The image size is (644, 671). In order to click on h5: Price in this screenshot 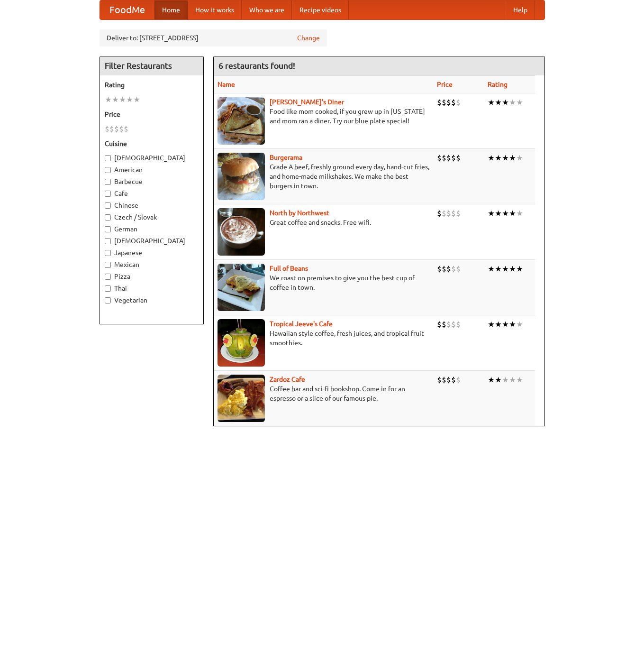, I will do `click(152, 114)`.